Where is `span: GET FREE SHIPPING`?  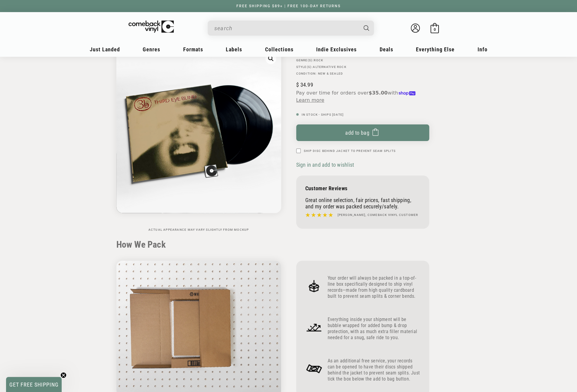 span: GET FREE SHIPPING is located at coordinates (34, 385).